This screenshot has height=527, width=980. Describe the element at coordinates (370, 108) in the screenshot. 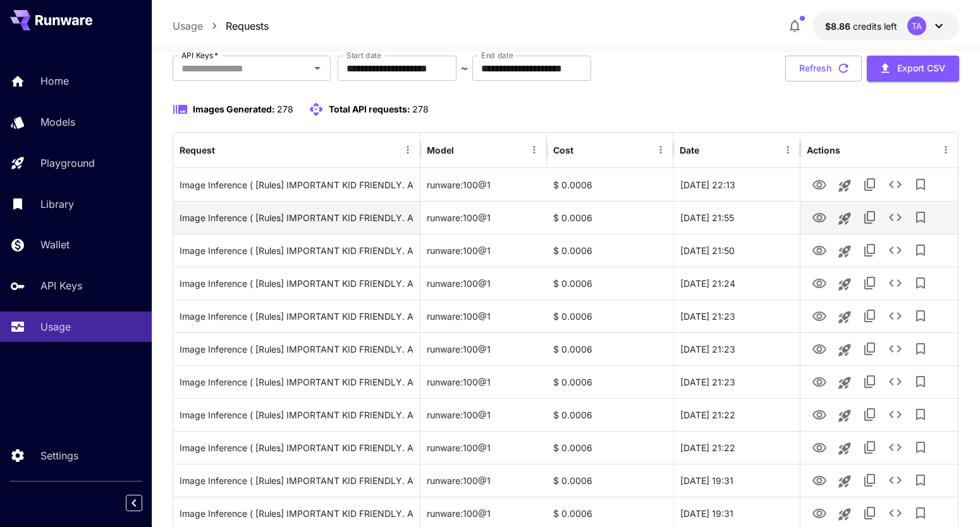

I see `span: Total API requests:` at that location.